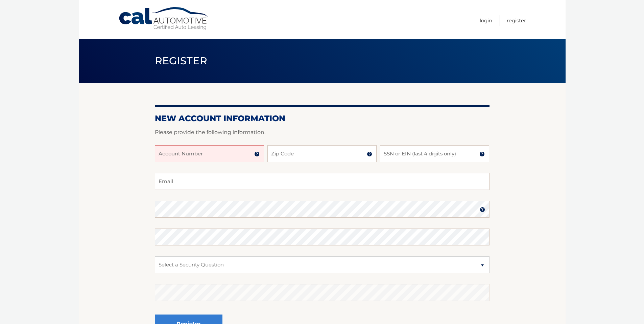  I want to click on input: Account Number, so click(209, 154).